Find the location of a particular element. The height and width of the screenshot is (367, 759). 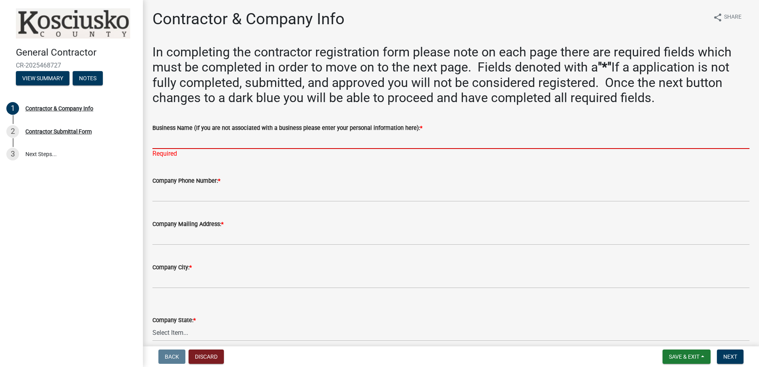

div: Required is located at coordinates (451, 154).